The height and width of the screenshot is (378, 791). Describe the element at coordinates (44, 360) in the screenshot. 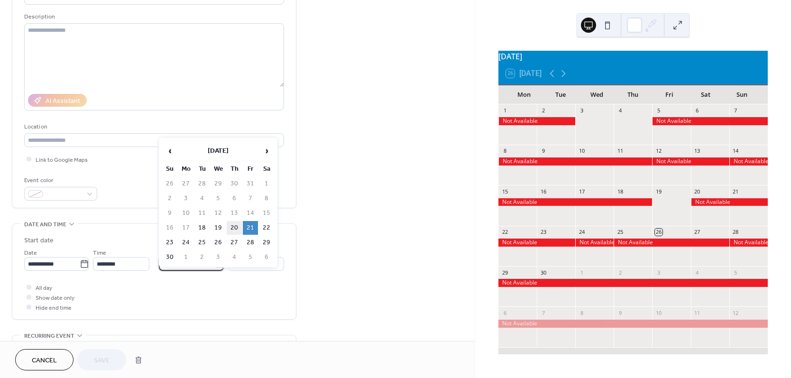

I see `button: Cancel` at that location.